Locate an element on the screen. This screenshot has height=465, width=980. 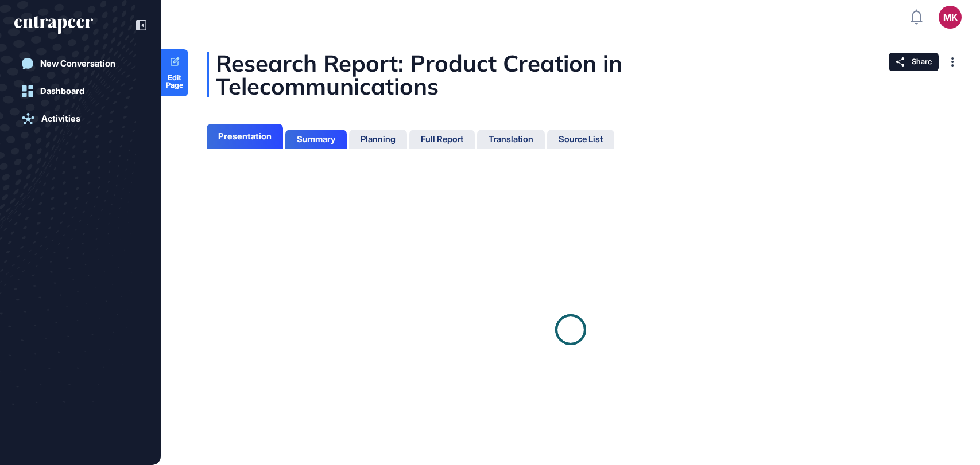
div: Summary is located at coordinates (316, 139).